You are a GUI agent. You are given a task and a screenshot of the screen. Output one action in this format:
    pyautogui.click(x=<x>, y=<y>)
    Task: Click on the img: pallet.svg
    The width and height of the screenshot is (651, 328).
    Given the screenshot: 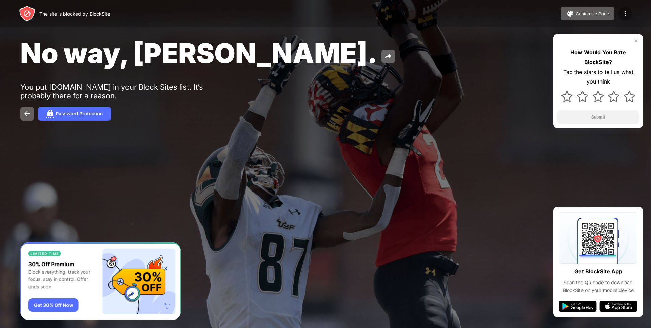 What is the action you would take?
    pyautogui.click(x=571, y=14)
    